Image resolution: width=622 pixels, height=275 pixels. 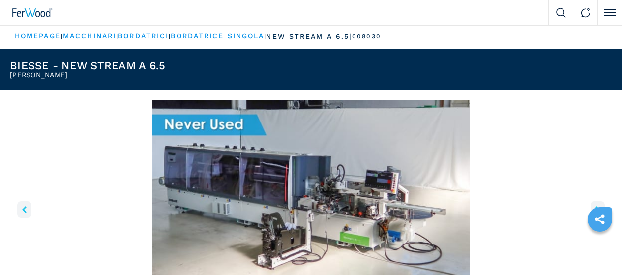 I want to click on p: 008030, so click(x=366, y=36).